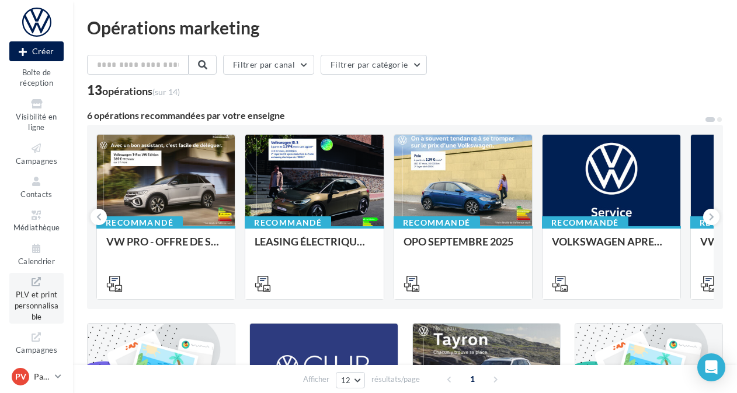 The image size is (737, 393). What do you see at coordinates (611, 248) in the screenshot?
I see `div: VOLKSWAGEN APRES-VENTE` at bounding box center [611, 248].